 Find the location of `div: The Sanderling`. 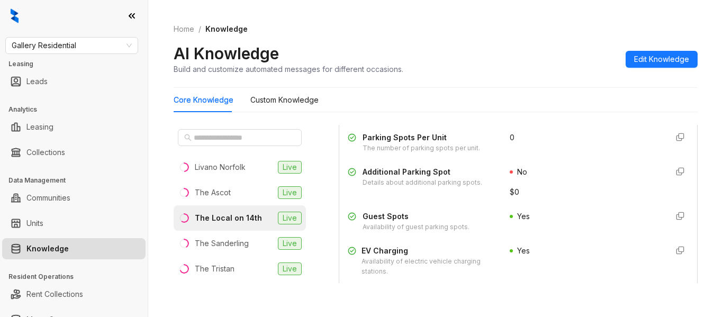

div: The Sanderling is located at coordinates (222, 244).